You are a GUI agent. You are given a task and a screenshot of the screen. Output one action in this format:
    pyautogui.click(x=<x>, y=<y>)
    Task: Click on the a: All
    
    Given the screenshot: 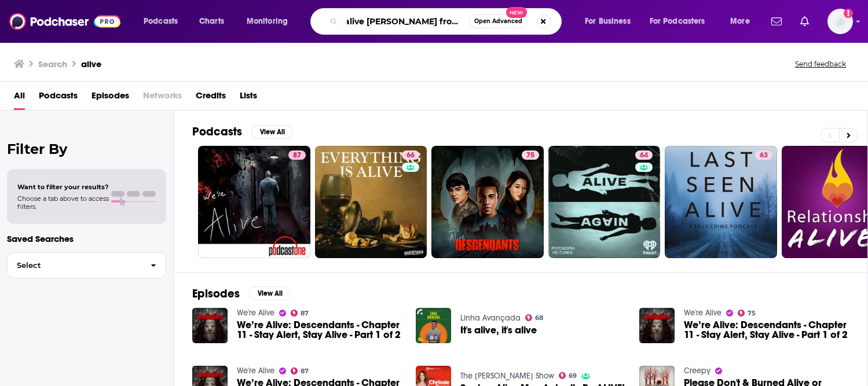 What is the action you would take?
    pyautogui.click(x=19, y=98)
    